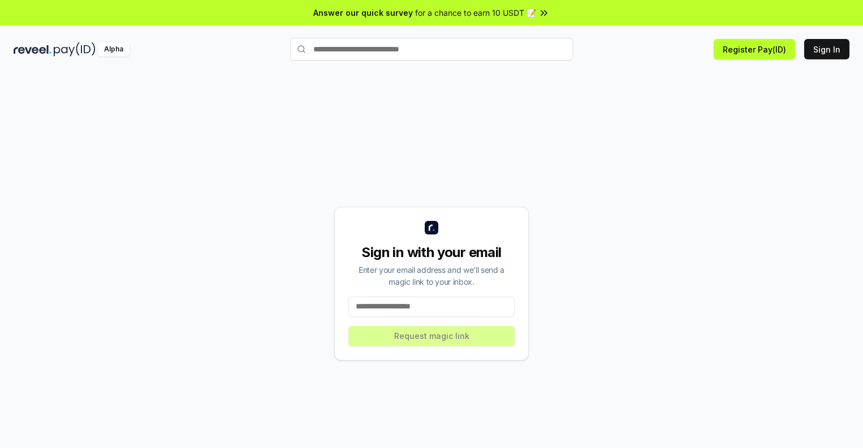  Describe the element at coordinates (431, 228) in the screenshot. I see `img: logo_small` at that location.